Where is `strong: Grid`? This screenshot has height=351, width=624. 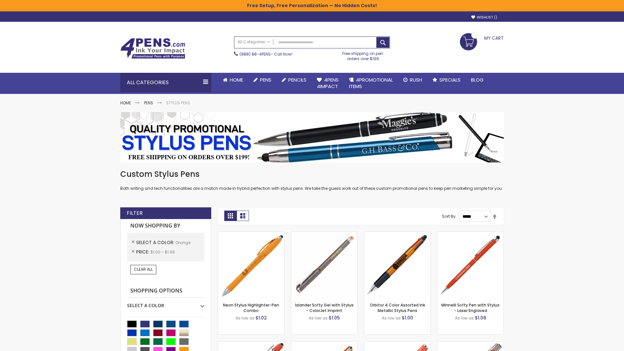
strong: Grid is located at coordinates (230, 216).